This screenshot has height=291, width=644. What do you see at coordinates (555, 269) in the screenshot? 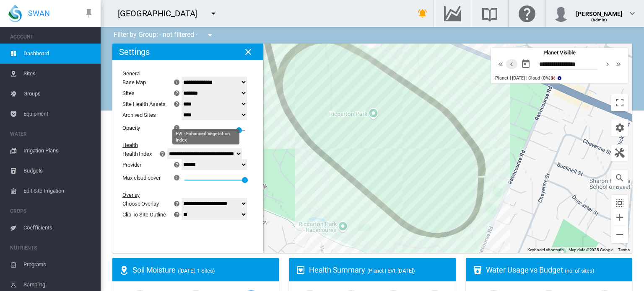
I see `div: Water Usage vs Budget` at bounding box center [555, 269].